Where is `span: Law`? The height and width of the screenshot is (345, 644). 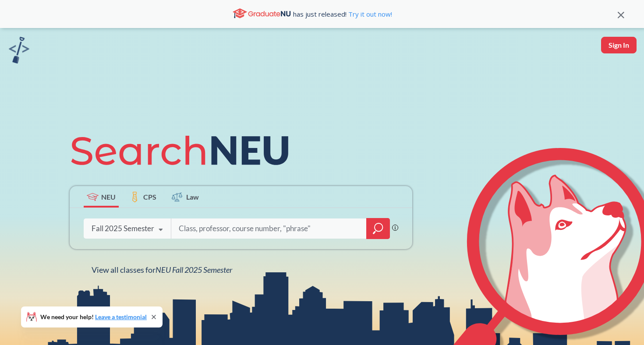 span: Law is located at coordinates (193, 197).